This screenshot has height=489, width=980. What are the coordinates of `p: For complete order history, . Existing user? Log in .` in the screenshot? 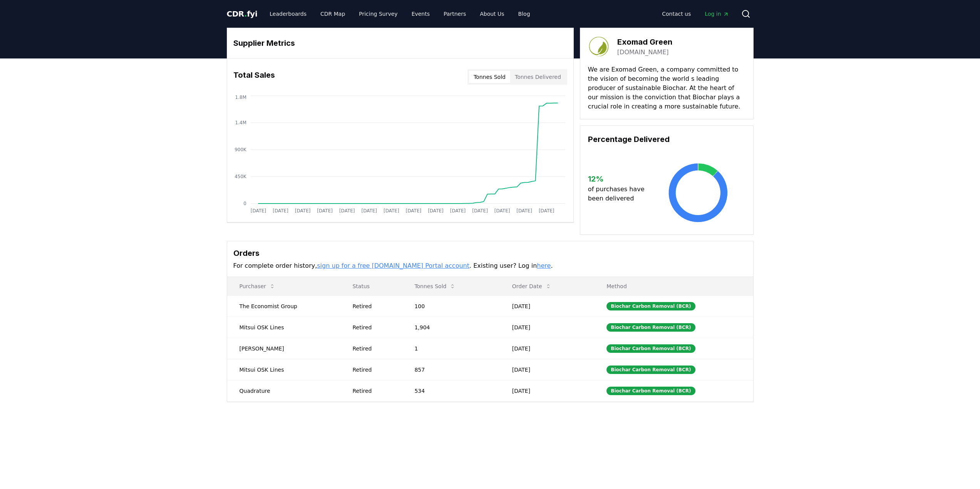 It's located at (490, 266).